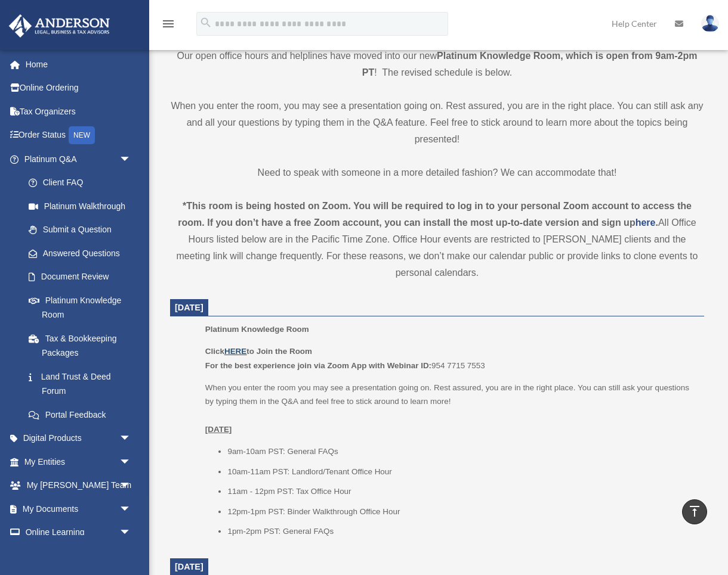 Image resolution: width=728 pixels, height=575 pixels. I want to click on img: User Pic, so click(710, 23).